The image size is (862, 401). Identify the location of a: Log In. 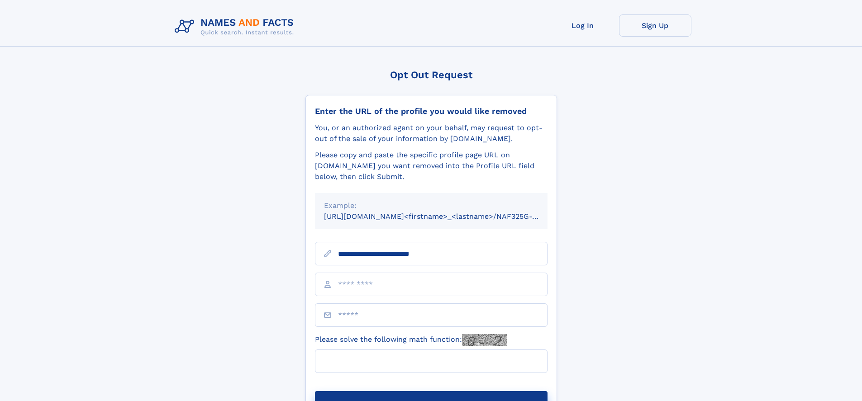
(582, 25).